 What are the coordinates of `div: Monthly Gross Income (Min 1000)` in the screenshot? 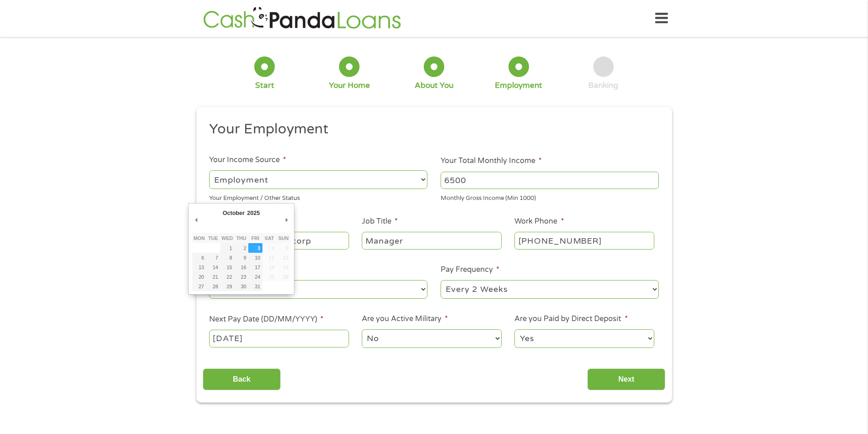 It's located at (549, 197).